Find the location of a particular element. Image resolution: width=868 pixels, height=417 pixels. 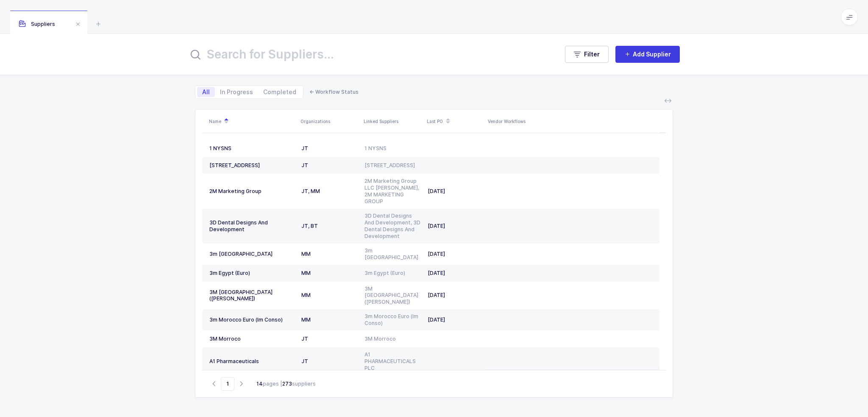

div: JT, BT is located at coordinates (329, 226).